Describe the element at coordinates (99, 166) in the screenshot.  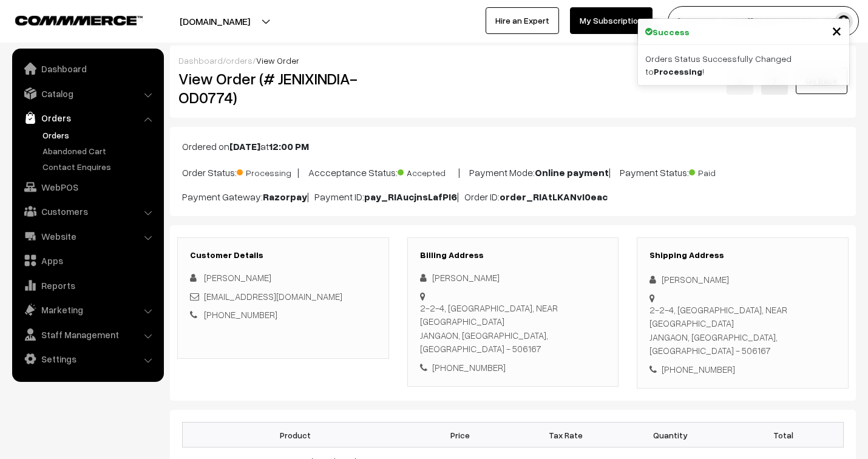
I see `a: Contact Enquires` at that location.